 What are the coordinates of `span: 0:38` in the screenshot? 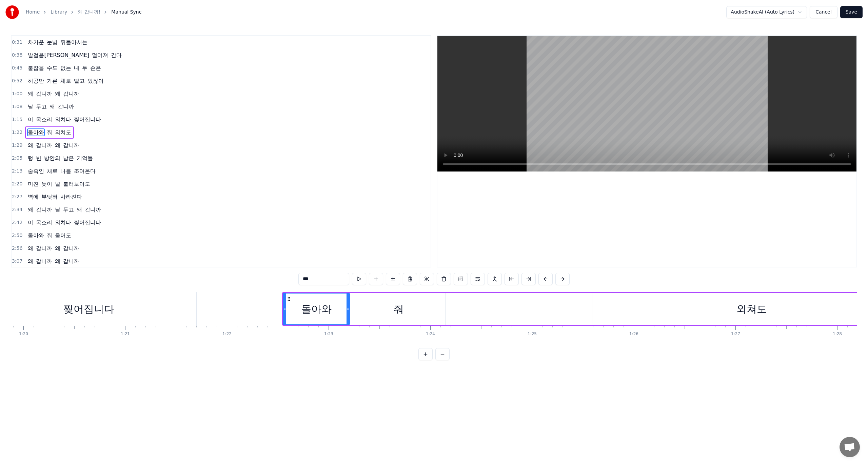 It's located at (17, 55).